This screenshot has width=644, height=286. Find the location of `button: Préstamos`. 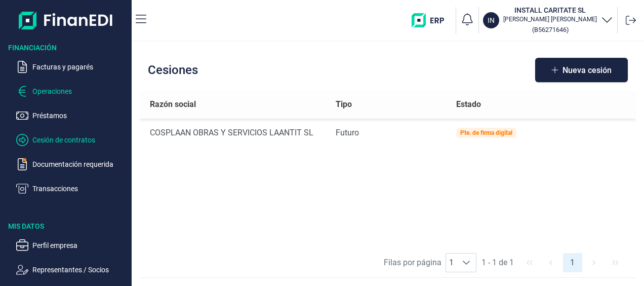

button: Préstamos is located at coordinates (72, 115).